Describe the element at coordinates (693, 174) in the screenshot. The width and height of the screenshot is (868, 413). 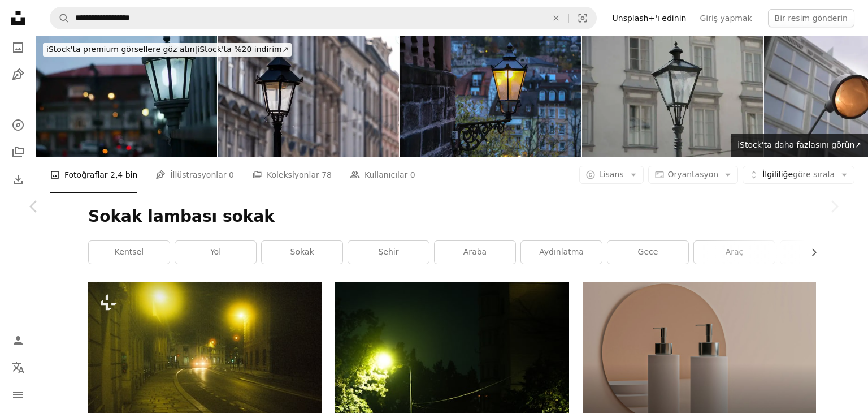
I see `font: Oryantasyon` at that location.